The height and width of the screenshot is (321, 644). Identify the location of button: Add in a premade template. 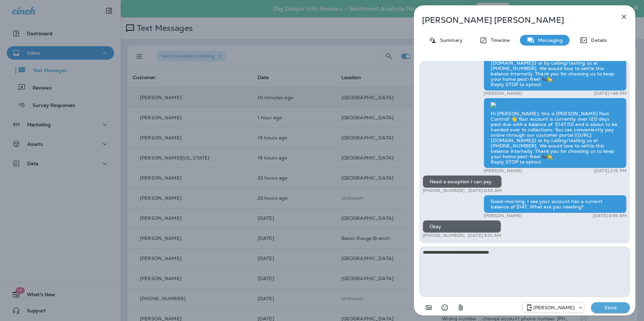
(428, 308).